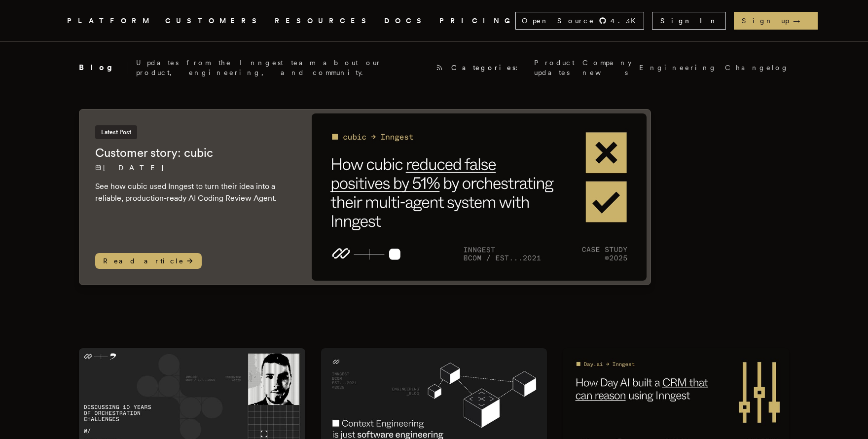  What do you see at coordinates (110, 21) in the screenshot?
I see `button: PLATFORM` at bounding box center [110, 21].